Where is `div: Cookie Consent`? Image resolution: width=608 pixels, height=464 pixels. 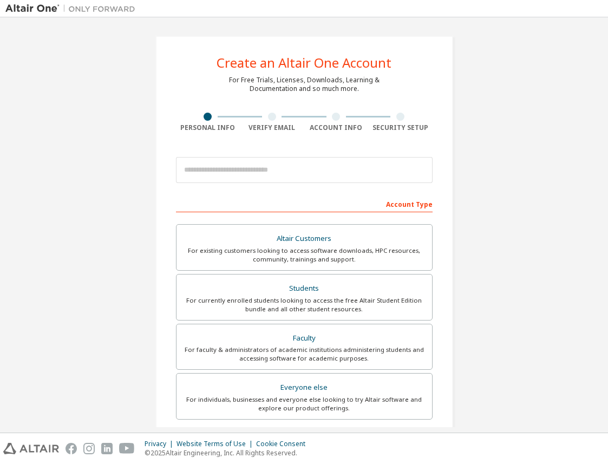 div: Cookie Consent is located at coordinates (284, 444).